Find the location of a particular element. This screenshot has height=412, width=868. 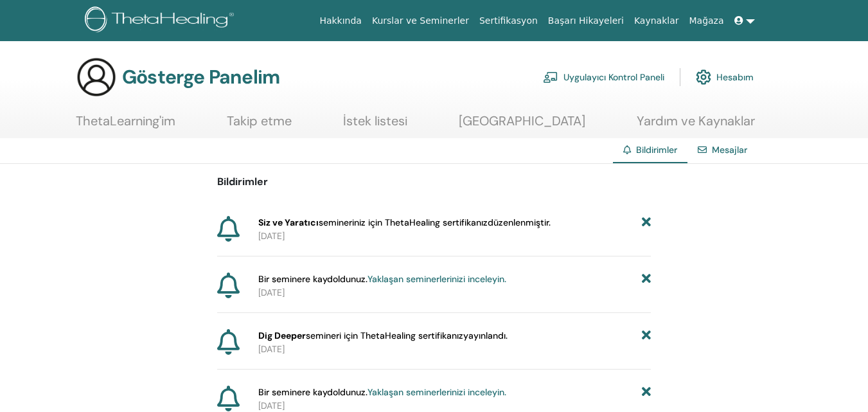

font: İstek listesi is located at coordinates (376, 121).